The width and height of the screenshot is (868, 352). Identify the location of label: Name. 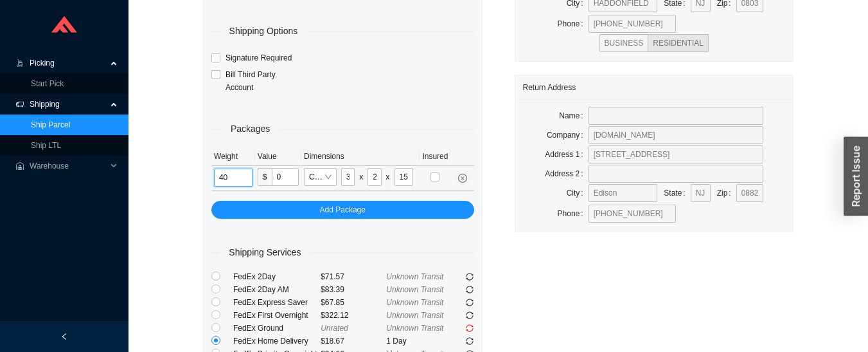
(574, 116).